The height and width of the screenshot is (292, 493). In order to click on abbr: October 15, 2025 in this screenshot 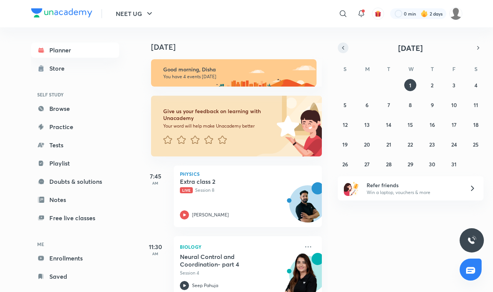, I will do `click(410, 124)`.